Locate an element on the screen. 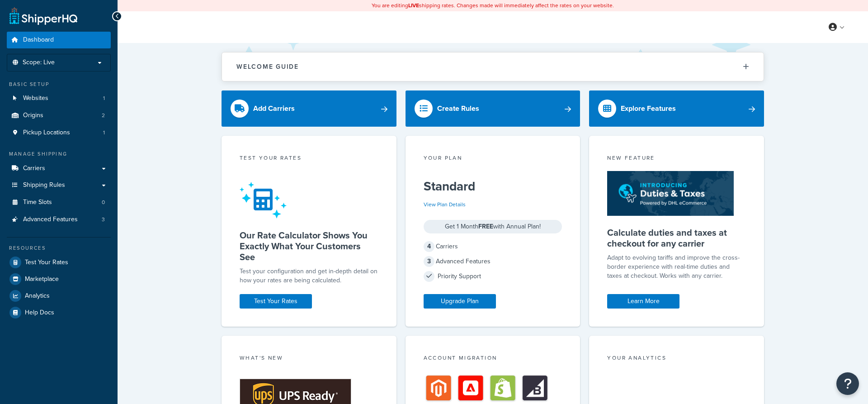  li: Marketplace is located at coordinates (59, 279).